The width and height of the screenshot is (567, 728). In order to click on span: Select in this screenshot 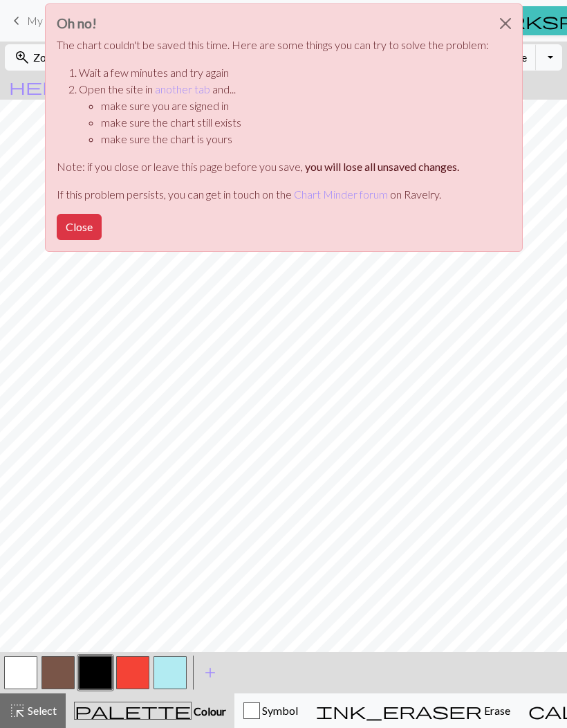, I will do `click(41, 710)`.